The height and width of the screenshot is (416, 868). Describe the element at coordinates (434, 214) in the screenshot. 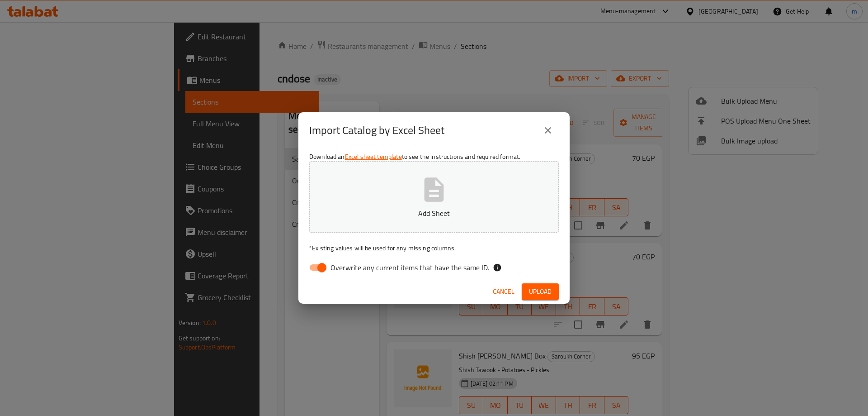

I see `div: Download an to see the instructions and required format.` at that location.